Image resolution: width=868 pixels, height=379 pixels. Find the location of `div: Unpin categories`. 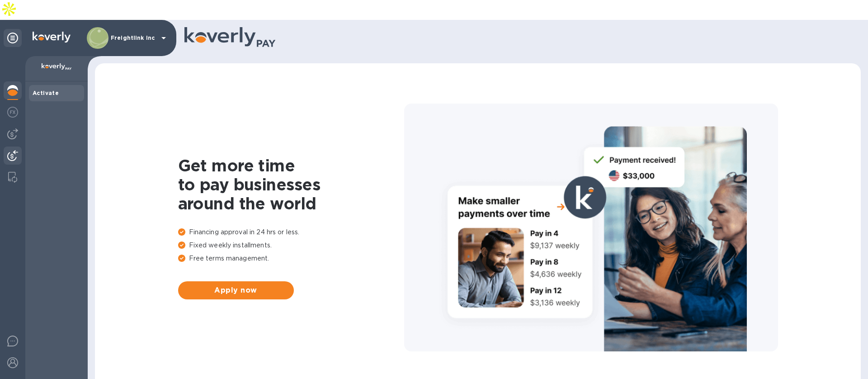

div: Unpin categories is located at coordinates (13, 38).